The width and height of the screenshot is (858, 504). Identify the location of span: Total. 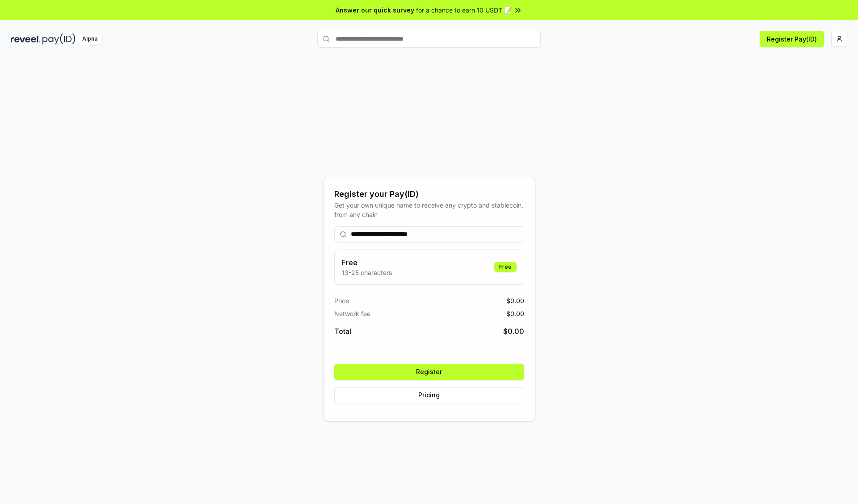
(343, 331).